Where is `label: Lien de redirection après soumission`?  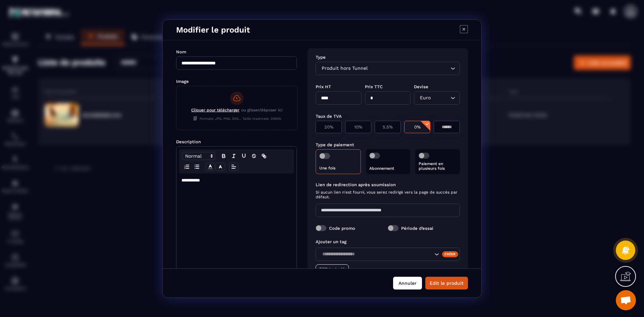
label: Lien de redirection après soumission is located at coordinates (388, 184).